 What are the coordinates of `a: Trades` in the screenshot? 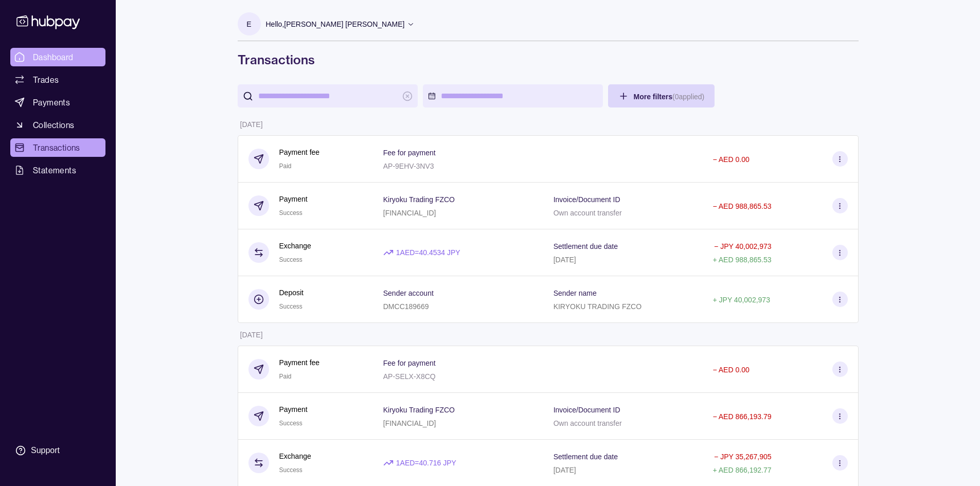 It's located at (58, 80).